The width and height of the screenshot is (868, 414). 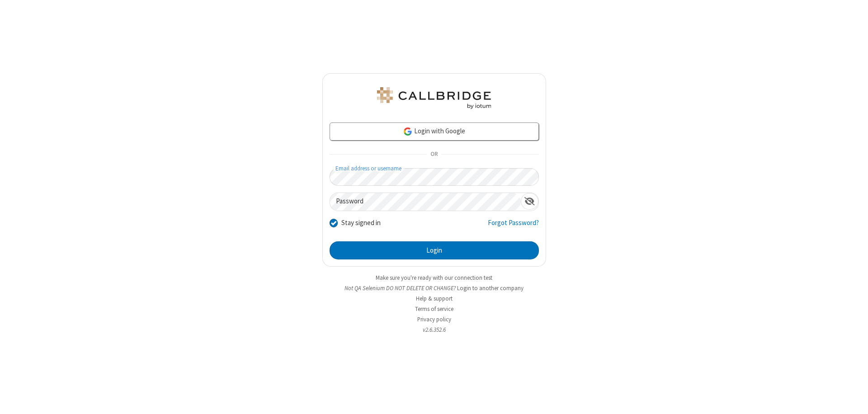 I want to click on img: google-icon.png, so click(x=408, y=131).